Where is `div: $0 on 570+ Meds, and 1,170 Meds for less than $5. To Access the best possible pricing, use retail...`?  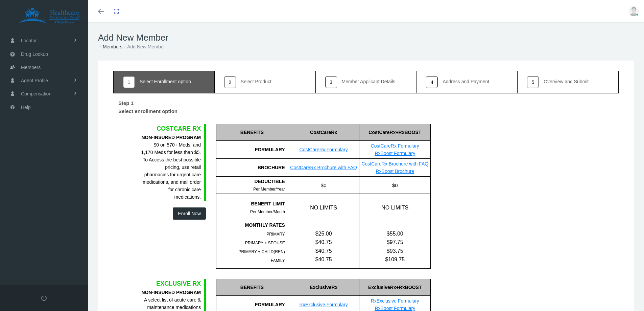
div: $0 on 570+ Meds, and 1,170 Meds for less than $5. To Access the best possible pricing, use retail... is located at coordinates (171, 168).